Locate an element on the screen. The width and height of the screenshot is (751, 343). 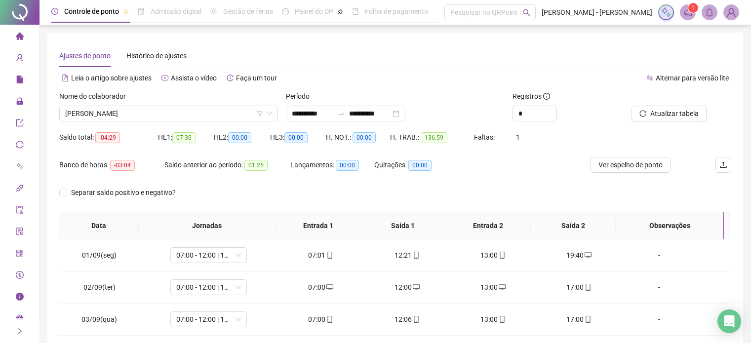
span: 136:59 is located at coordinates (434, 138).